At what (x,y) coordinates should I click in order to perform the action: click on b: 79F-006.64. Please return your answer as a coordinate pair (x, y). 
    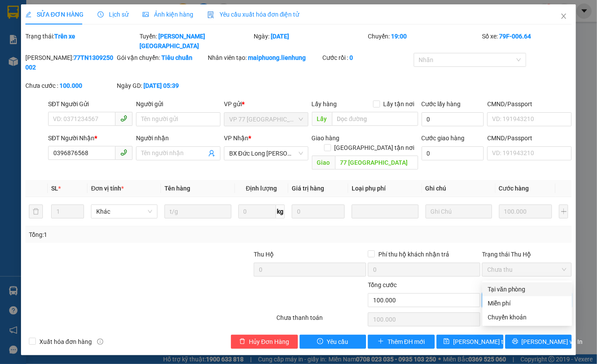
    Looking at the image, I should click on (514, 36).